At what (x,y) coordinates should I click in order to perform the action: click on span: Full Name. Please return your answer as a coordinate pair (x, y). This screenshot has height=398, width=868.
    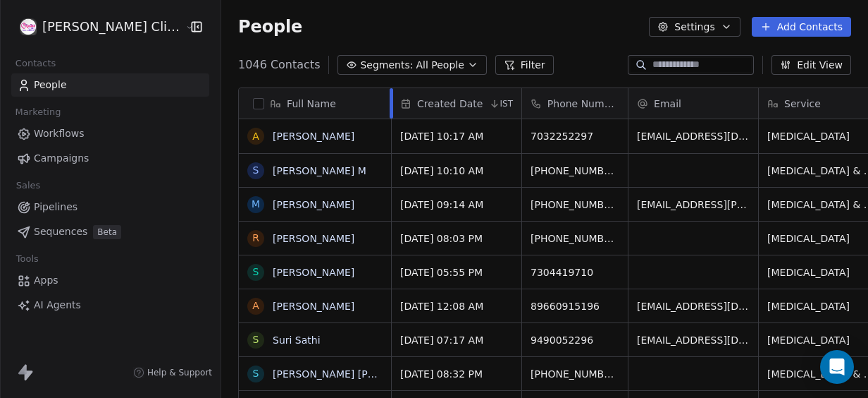
    Looking at the image, I should click on (312, 104).